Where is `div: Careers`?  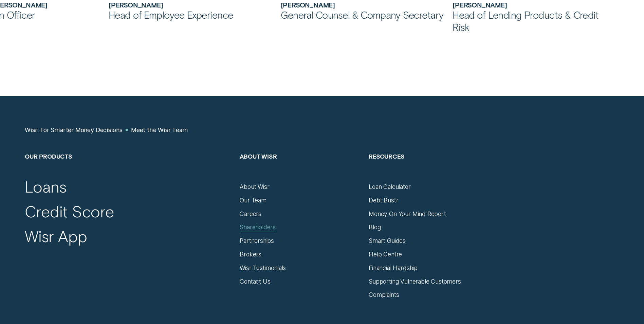 div: Careers is located at coordinates (250, 214).